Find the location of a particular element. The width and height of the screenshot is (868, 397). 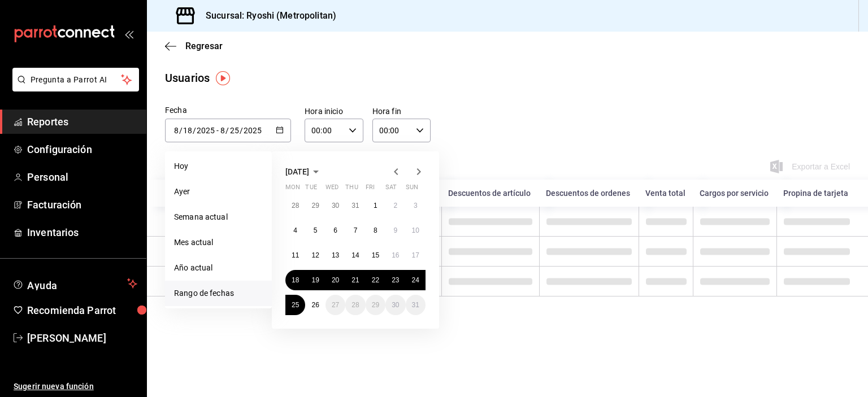

abbr: July 29, 2025 is located at coordinates (315, 205).